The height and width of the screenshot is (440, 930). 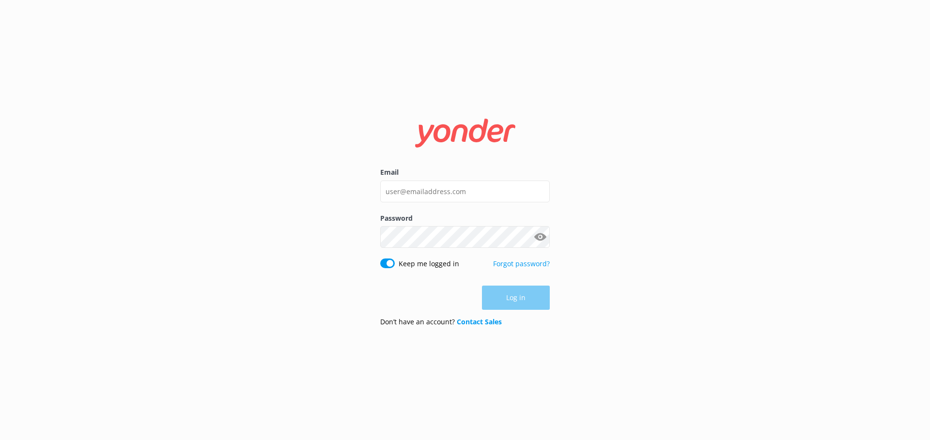 What do you see at coordinates (441, 322) in the screenshot?
I see `p: Don’t have an account?` at bounding box center [441, 322].